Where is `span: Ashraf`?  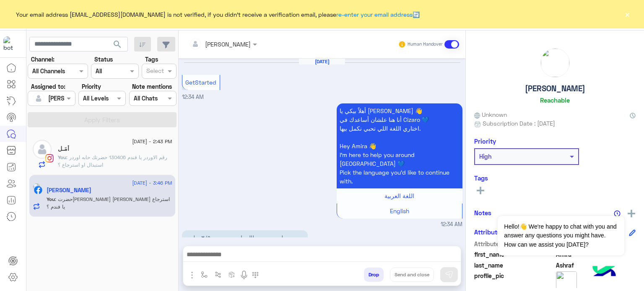 span: Ashraf is located at coordinates (596, 265).